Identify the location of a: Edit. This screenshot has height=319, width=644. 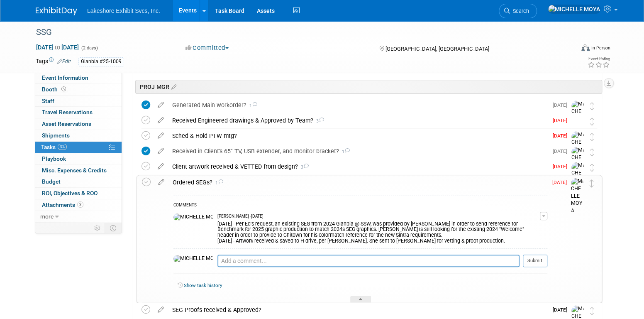
(64, 61).